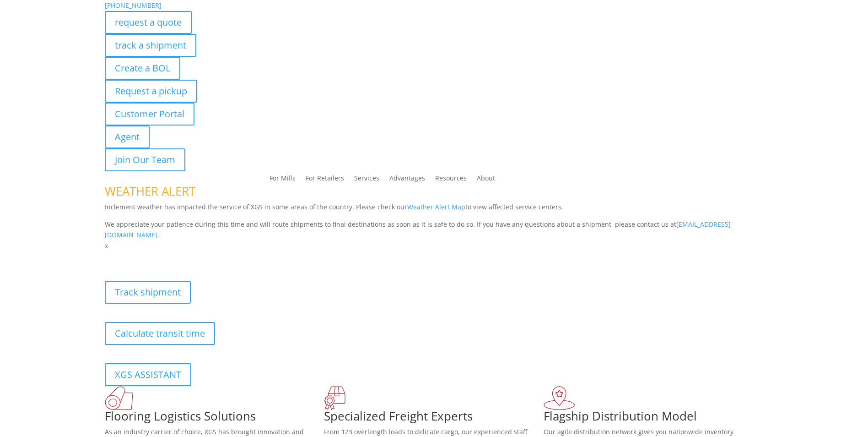  I want to click on a: track a shipment, so click(151, 45).